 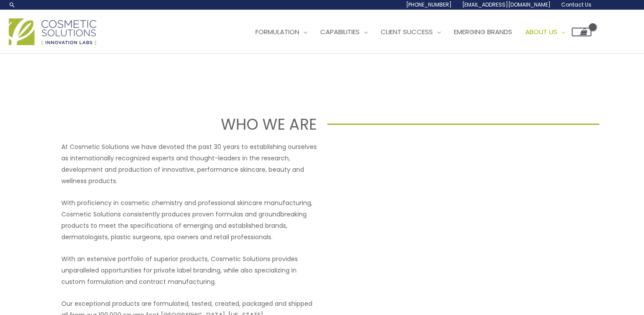 I want to click on a: Formulation, so click(x=281, y=32).